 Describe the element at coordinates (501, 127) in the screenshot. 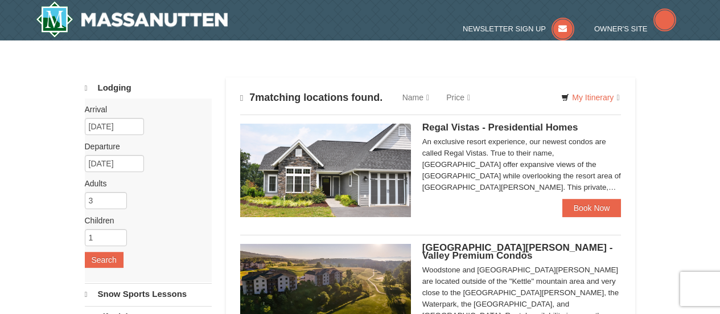

I see `span: Regal Vistas - Presidential Homes` at that location.